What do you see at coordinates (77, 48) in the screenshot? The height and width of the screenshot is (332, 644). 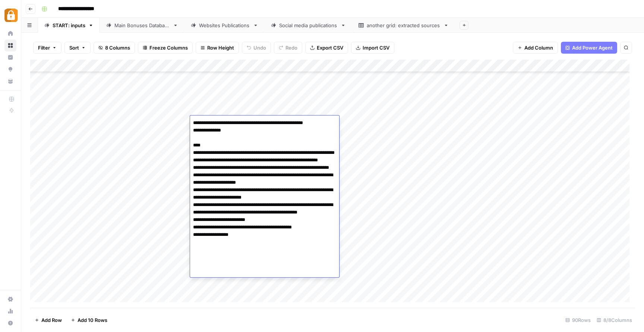 I see `button: Sort` at bounding box center [77, 48].